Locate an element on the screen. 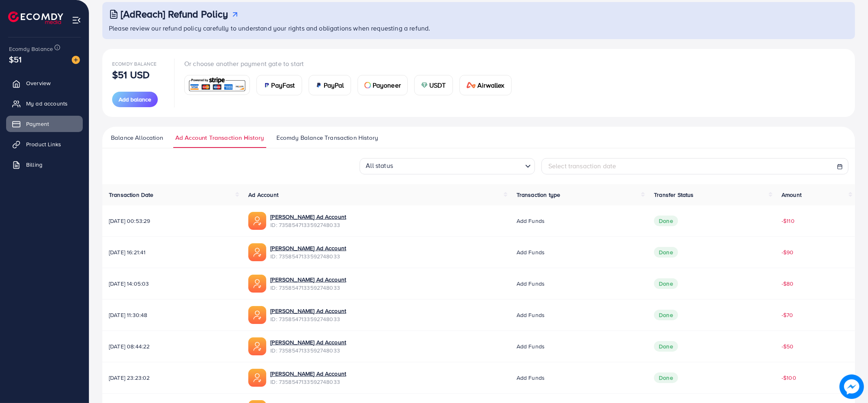 The image size is (868, 403). img: menu is located at coordinates (76, 20).